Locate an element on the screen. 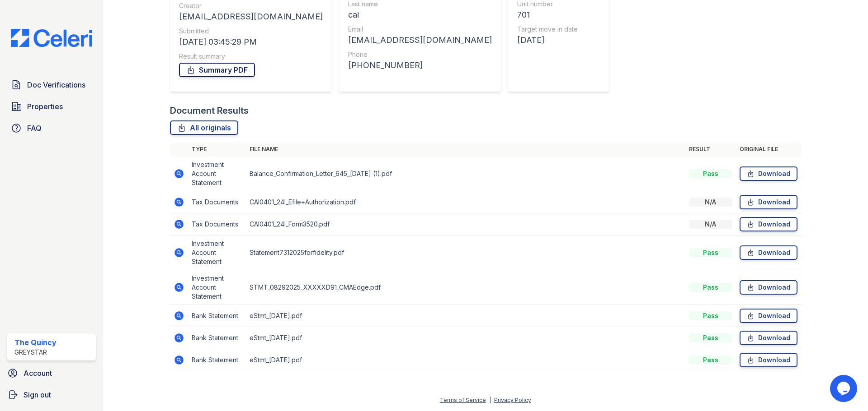 The image size is (868, 411). div: cai is located at coordinates (420, 15).